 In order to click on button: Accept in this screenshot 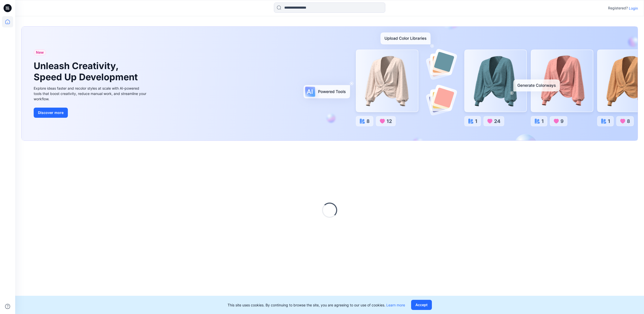, I will do `click(422, 305)`.